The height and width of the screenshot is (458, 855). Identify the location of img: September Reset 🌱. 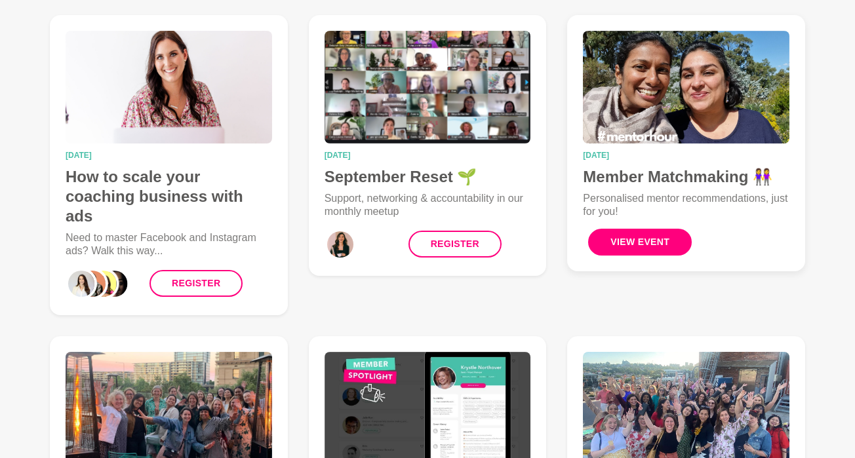
(427, 87).